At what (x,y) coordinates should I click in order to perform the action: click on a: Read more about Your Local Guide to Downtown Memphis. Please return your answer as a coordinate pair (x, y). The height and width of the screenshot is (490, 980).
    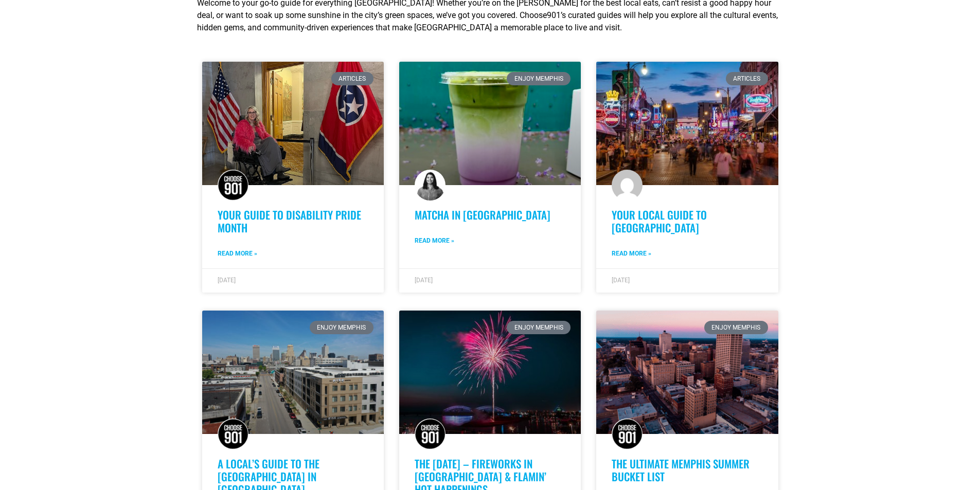
    Looking at the image, I should click on (631, 253).